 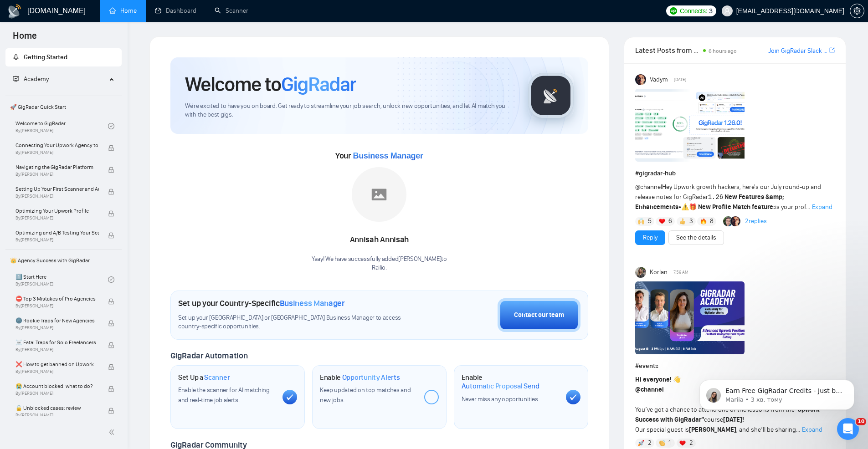 I want to click on span: We're excited to have you on board. Get ready to streamline your job search, unlock new opportuni..., so click(x=349, y=111).